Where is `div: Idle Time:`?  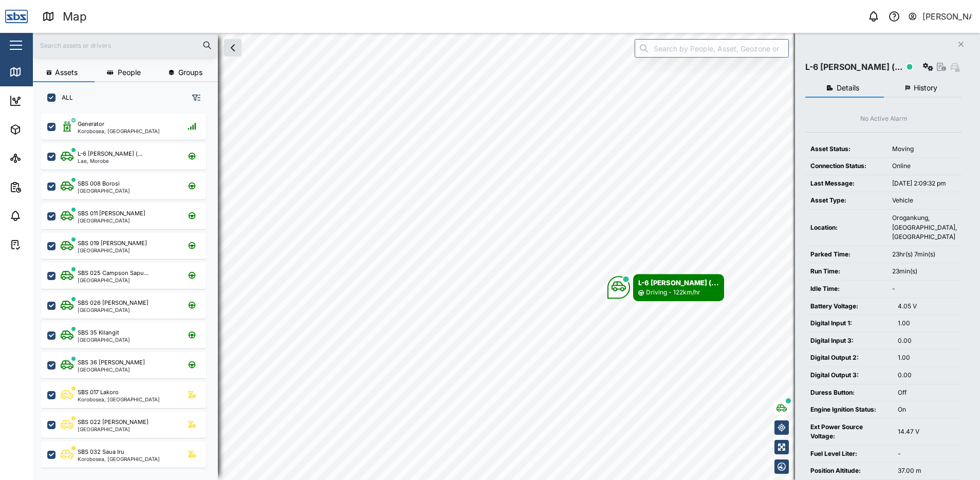
div: Idle Time: is located at coordinates (846, 289).